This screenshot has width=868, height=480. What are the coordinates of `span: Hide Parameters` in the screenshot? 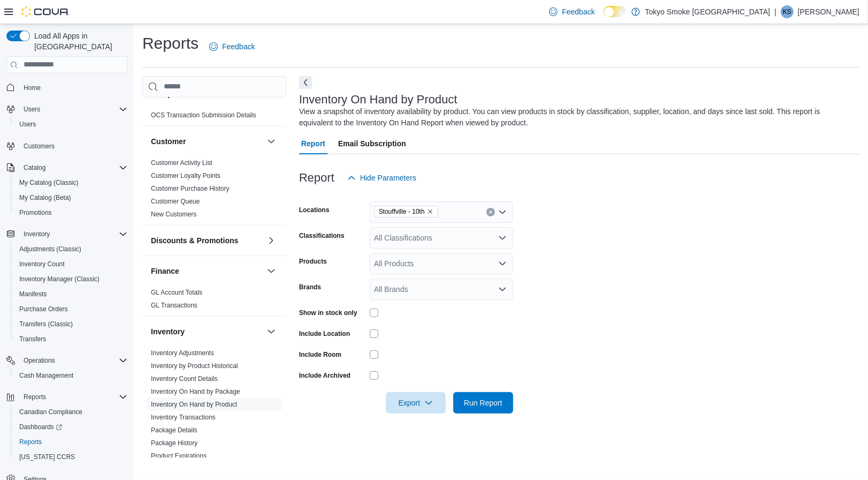 It's located at (388, 178).